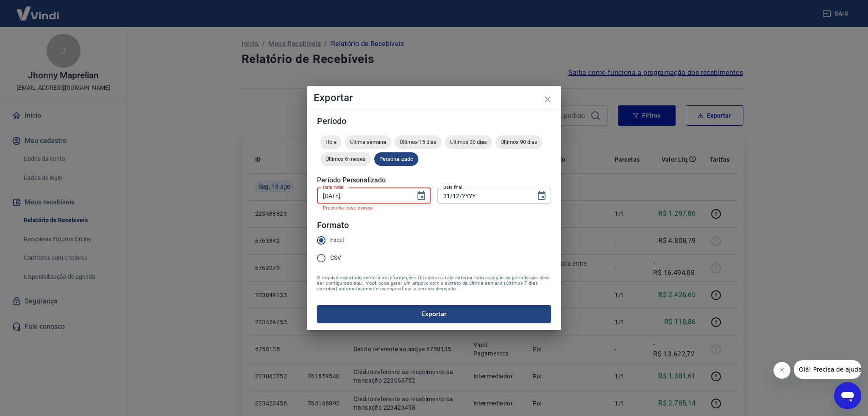 Image resolution: width=868 pixels, height=416 pixels. What do you see at coordinates (469, 142) in the screenshot?
I see `div: Últimos 30 dias` at bounding box center [469, 142].